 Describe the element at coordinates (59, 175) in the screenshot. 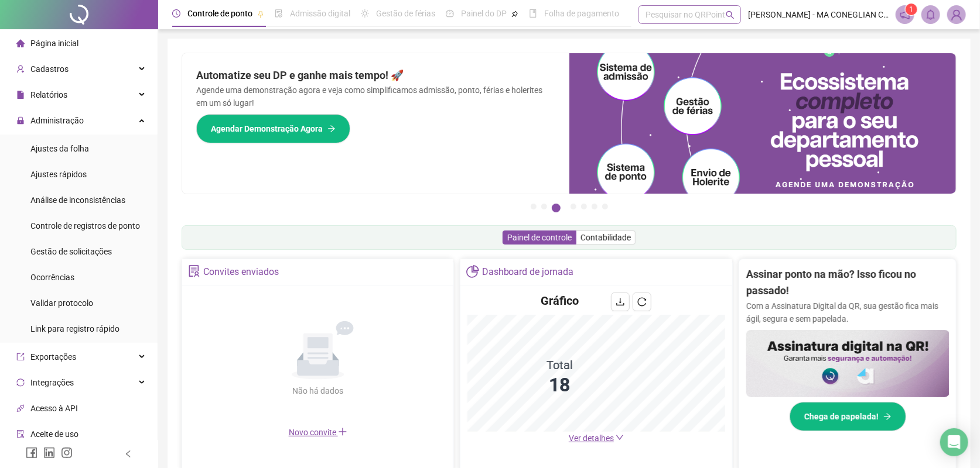

I see `span: Ajustes rápidos` at that location.